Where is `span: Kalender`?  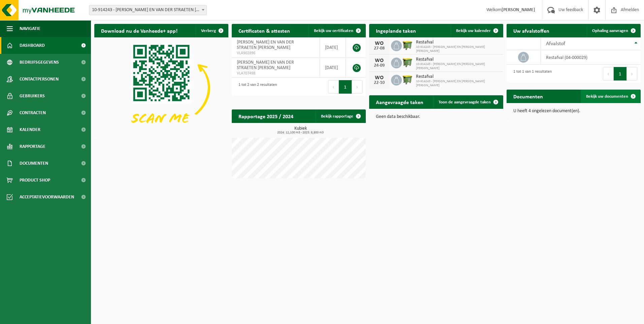 span: Kalender is located at coordinates (30, 130).